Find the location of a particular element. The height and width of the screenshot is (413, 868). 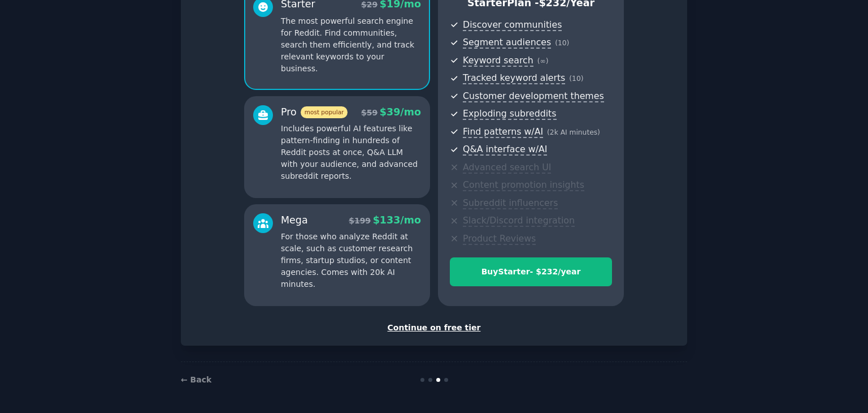

div: Mega is located at coordinates (294, 220).